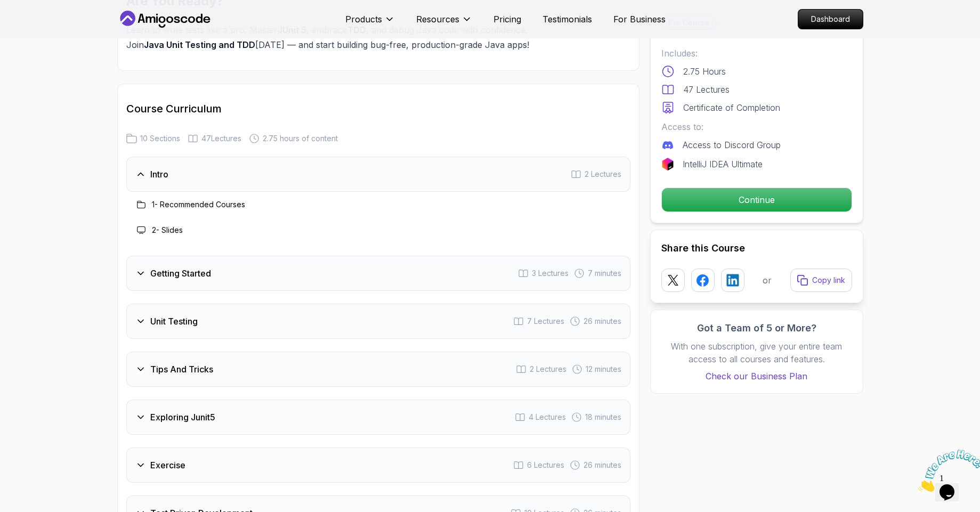 The height and width of the screenshot is (512, 980). What do you see at coordinates (767, 281) in the screenshot?
I see `p: or` at bounding box center [767, 281].